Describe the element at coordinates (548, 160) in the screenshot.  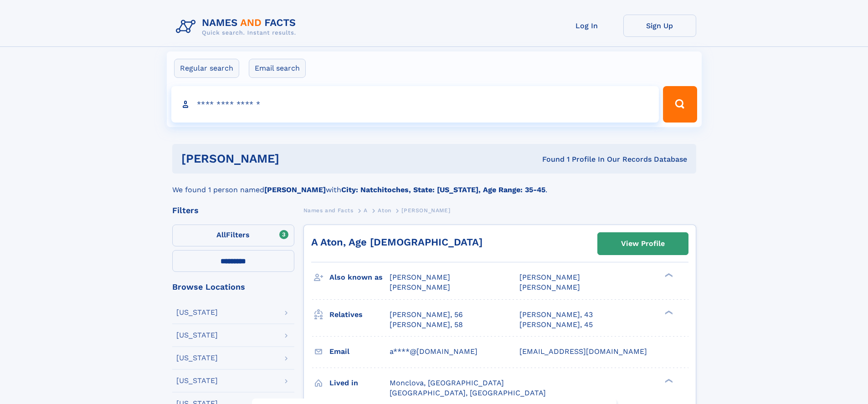
I see `div: Found 1 Profile In Our Records Database` at that location.